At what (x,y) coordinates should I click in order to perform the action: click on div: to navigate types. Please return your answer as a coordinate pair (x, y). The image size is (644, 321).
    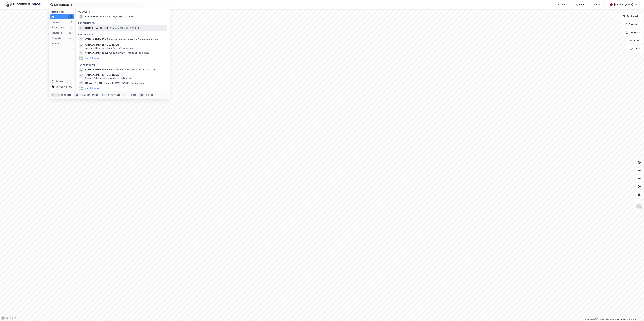
    Looking at the image, I should click on (89, 95).